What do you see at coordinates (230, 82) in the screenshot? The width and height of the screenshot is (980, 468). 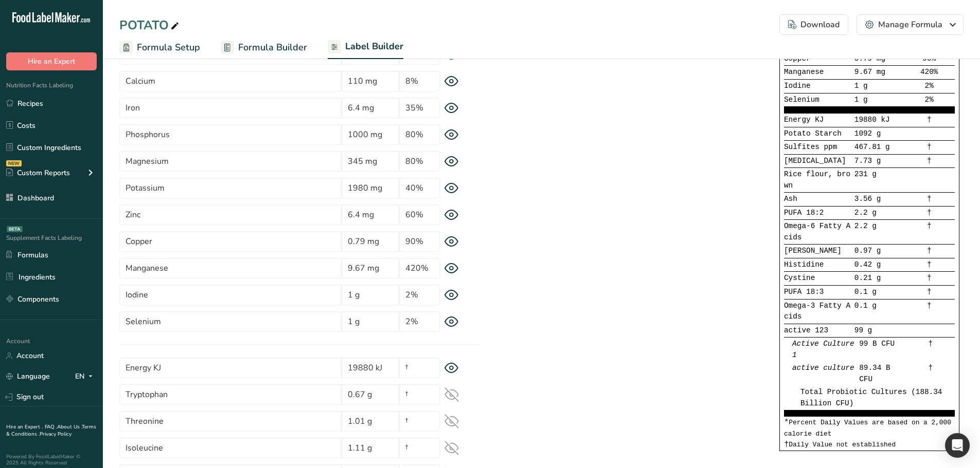 I see `input: Calcium` at bounding box center [230, 82].